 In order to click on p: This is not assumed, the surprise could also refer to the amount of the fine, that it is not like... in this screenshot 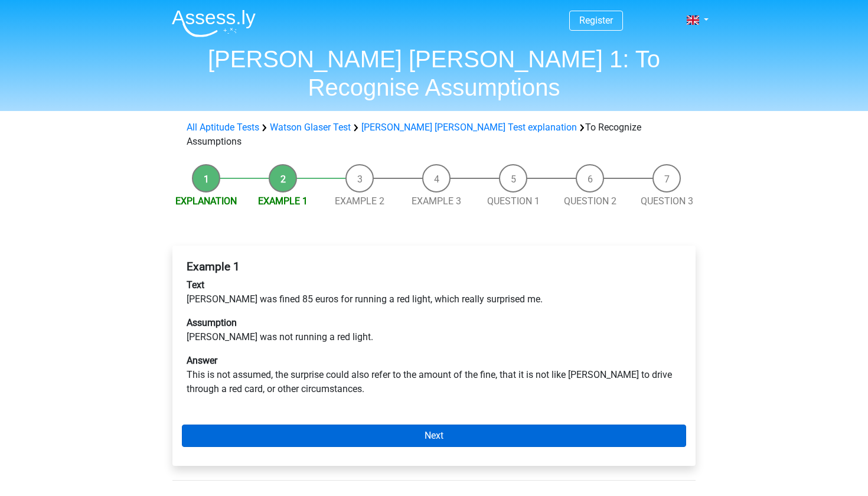, I will do `click(434, 374)`.